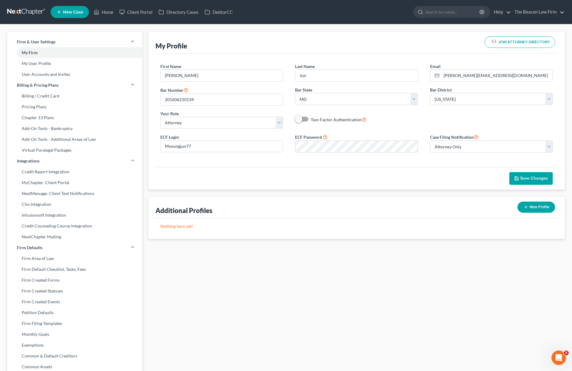 This screenshot has width=572, height=371. What do you see at coordinates (75, 291) in the screenshot?
I see `a: Firm Created Statuses` at bounding box center [75, 291].